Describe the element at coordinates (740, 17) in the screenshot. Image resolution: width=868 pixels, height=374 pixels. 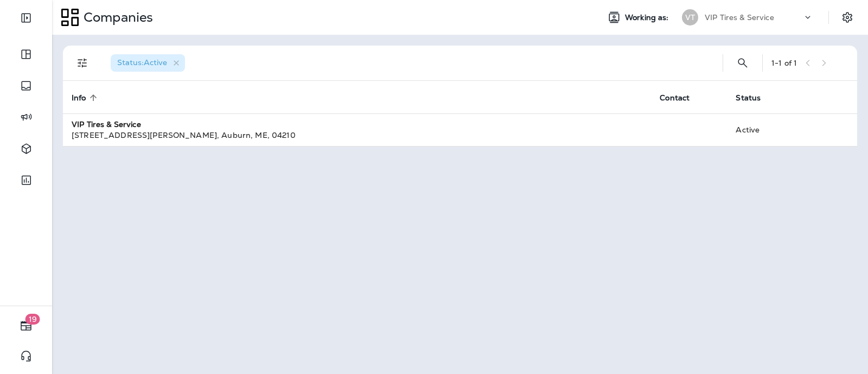
I see `p: VIP Tires & Service` at that location.